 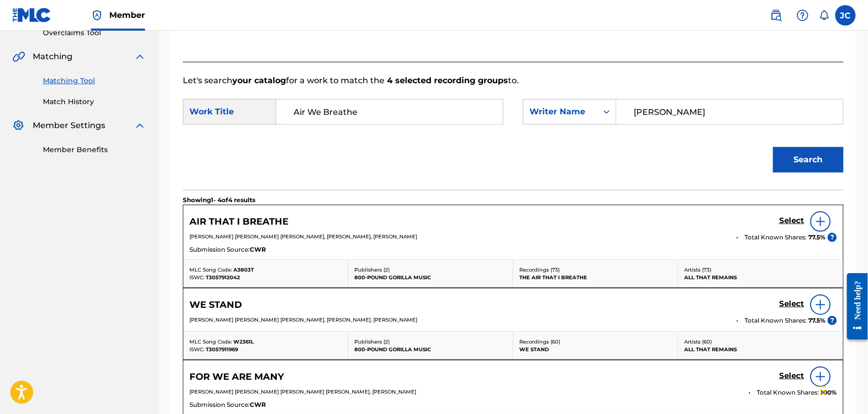 I want to click on img: Member Settings, so click(x=18, y=126).